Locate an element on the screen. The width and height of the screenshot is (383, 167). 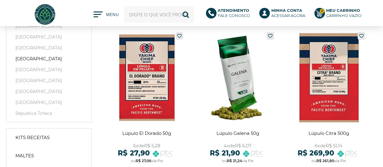
b: Atendimento is located at coordinates (234, 10).